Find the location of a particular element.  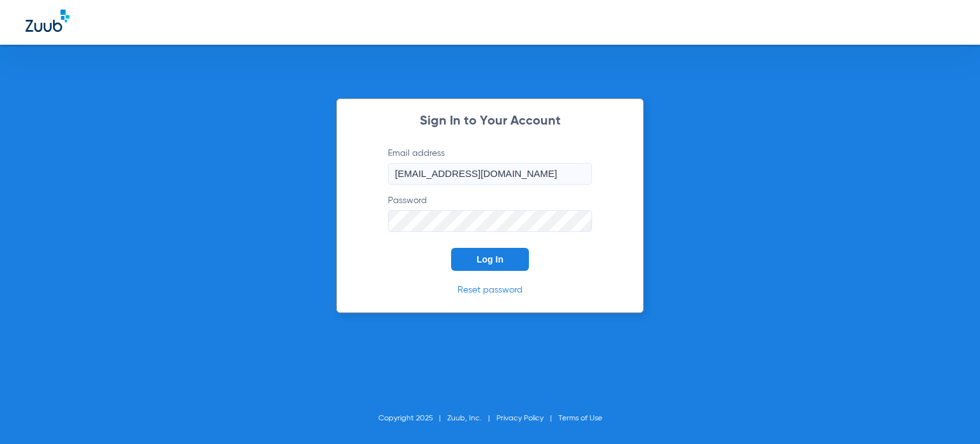

button: Log In is located at coordinates (490, 260).